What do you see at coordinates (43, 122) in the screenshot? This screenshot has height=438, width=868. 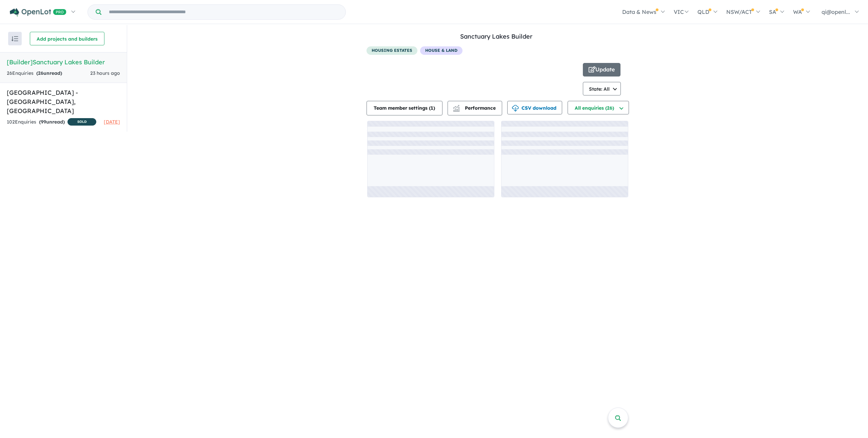 I see `span: 99` at bounding box center [43, 122].